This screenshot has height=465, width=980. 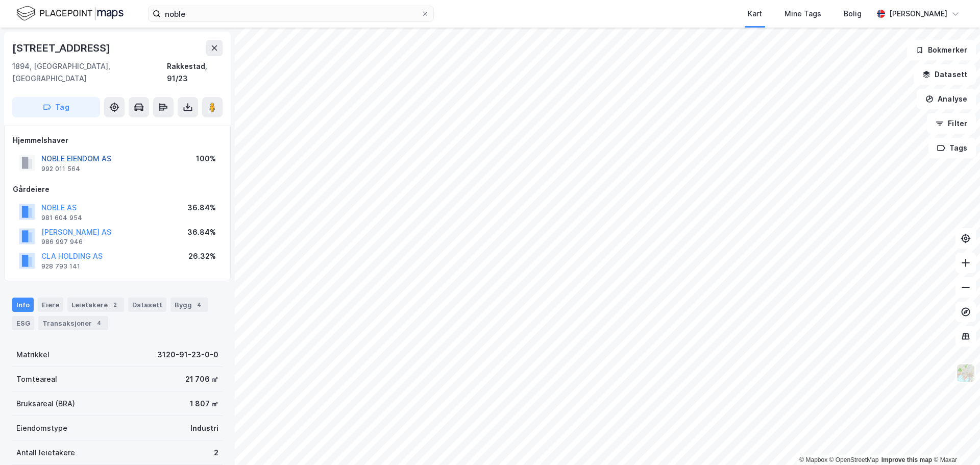 I want to click on div: Eiendomstype, so click(x=42, y=428).